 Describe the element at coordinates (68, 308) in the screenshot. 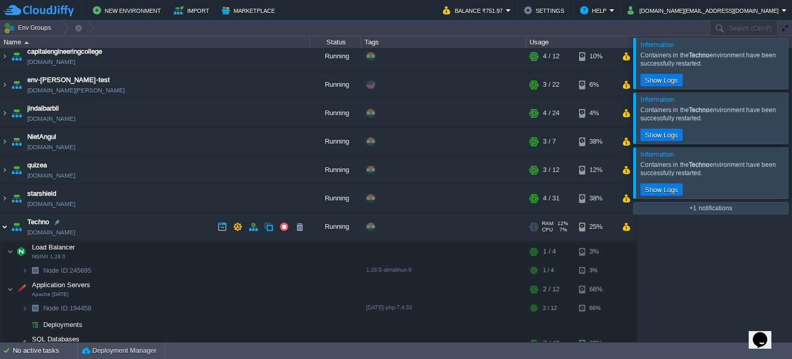

I see `span: 194458` at that location.